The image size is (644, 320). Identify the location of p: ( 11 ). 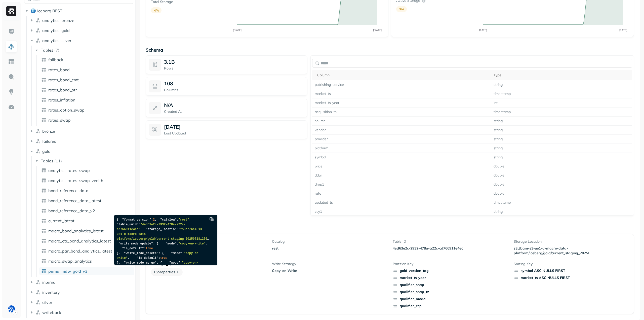
(58, 161).